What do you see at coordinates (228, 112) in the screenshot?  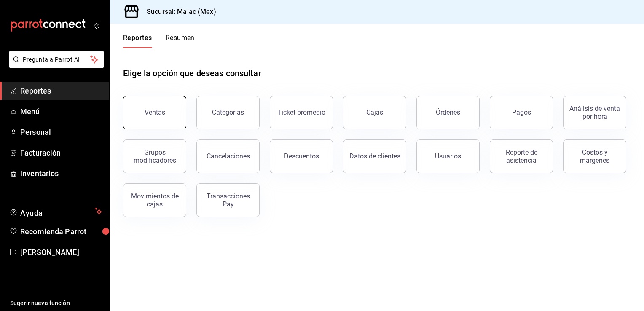 I see `button: Categorías` at bounding box center [228, 112].